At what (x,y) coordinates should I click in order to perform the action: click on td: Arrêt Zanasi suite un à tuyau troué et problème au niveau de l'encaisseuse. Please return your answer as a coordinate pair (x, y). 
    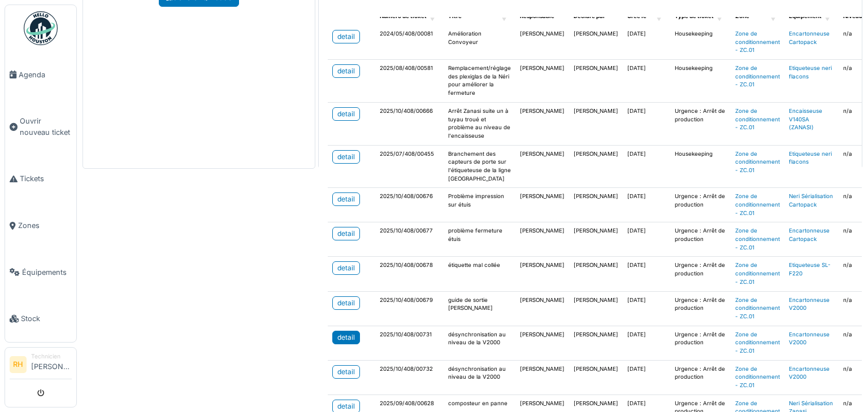
    Looking at the image, I should click on (479, 124).